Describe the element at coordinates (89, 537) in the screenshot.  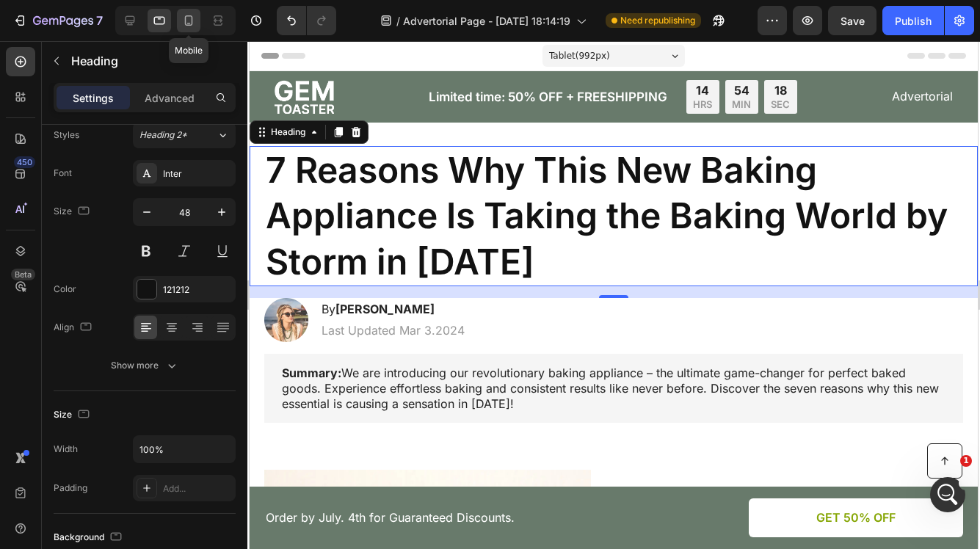
I see `div: Background` at that location.